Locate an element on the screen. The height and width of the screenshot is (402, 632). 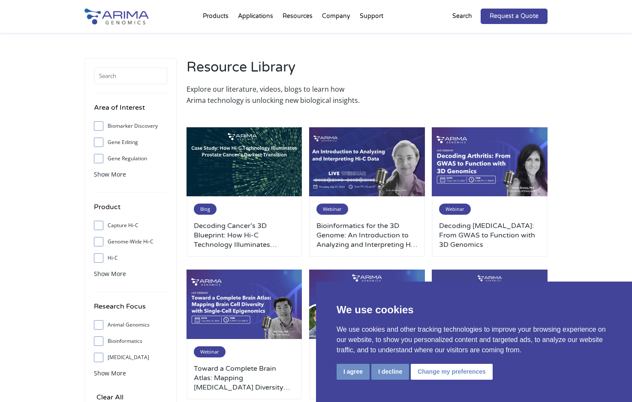
label: Hi-C is located at coordinates (131, 258).